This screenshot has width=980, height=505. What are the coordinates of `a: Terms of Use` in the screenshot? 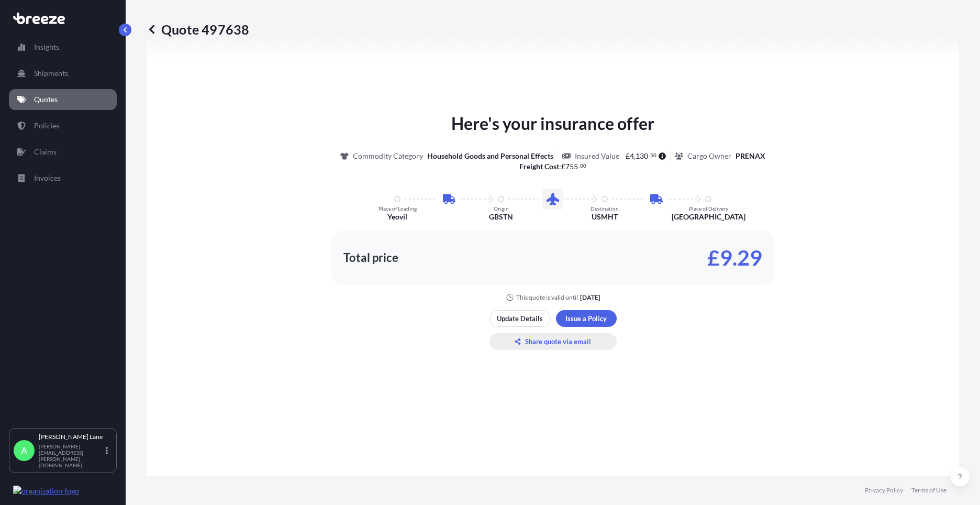 It's located at (929, 491).